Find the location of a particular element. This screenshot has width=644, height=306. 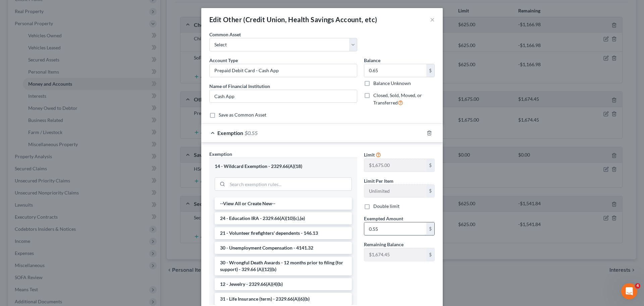

span: Limit is located at coordinates (370, 154).